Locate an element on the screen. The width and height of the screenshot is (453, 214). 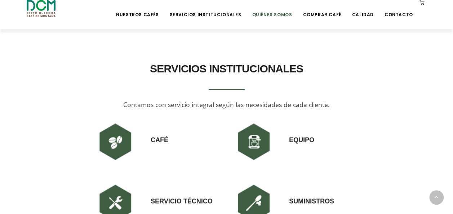
h3: Suministros is located at coordinates (312, 194).